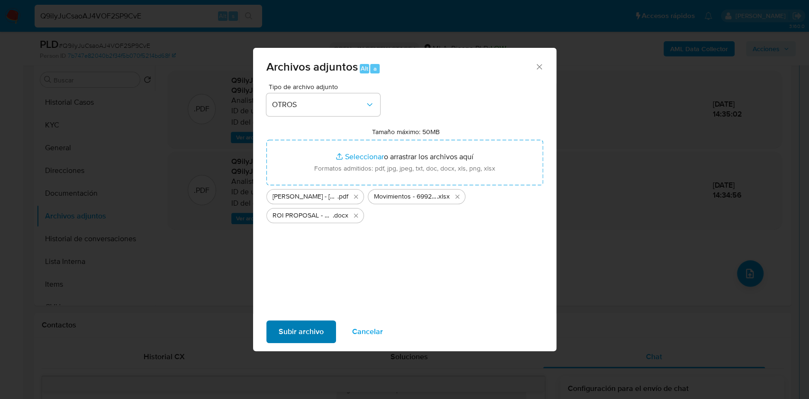 This screenshot has width=809, height=399. What do you see at coordinates (356, 216) in the screenshot?
I see `button: Eliminar ROI PROPOSAL - Caselog Q9ilyJuCsaoAJ4VOF2SP9CvE_2025_08_19_16_04_16.docx` at bounding box center [356, 216].